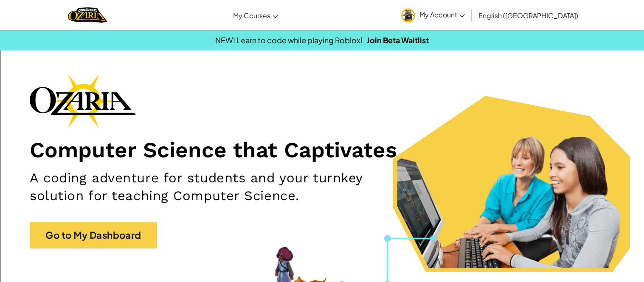 The image size is (644, 282). What do you see at coordinates (398, 40) in the screenshot?
I see `a: Join Beta Waitlist` at bounding box center [398, 40].